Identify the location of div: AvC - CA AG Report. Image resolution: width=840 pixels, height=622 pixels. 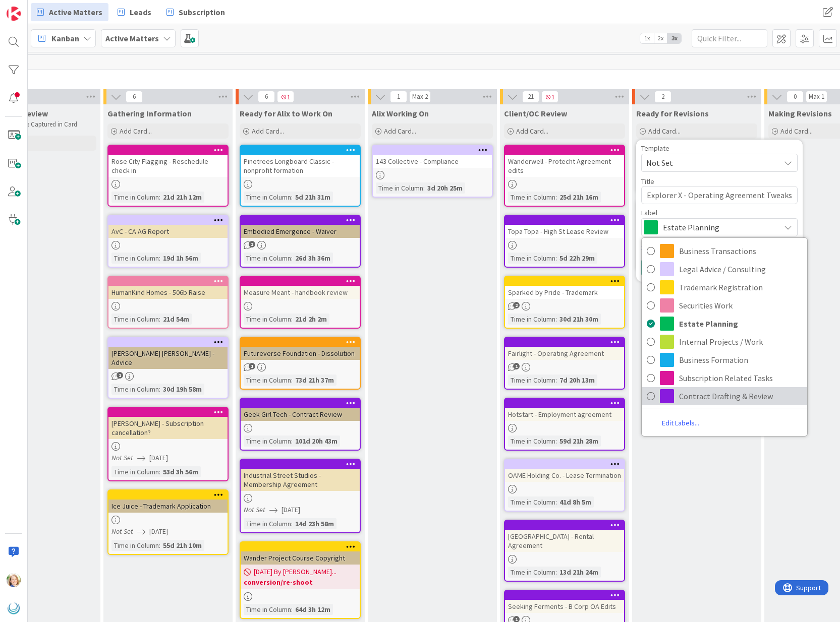
(168, 231).